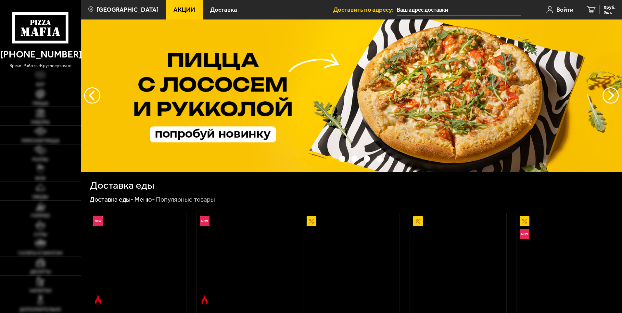 The height and width of the screenshot is (313, 622). What do you see at coordinates (610, 7) in the screenshot?
I see `span: 0 руб.` at bounding box center [610, 7].